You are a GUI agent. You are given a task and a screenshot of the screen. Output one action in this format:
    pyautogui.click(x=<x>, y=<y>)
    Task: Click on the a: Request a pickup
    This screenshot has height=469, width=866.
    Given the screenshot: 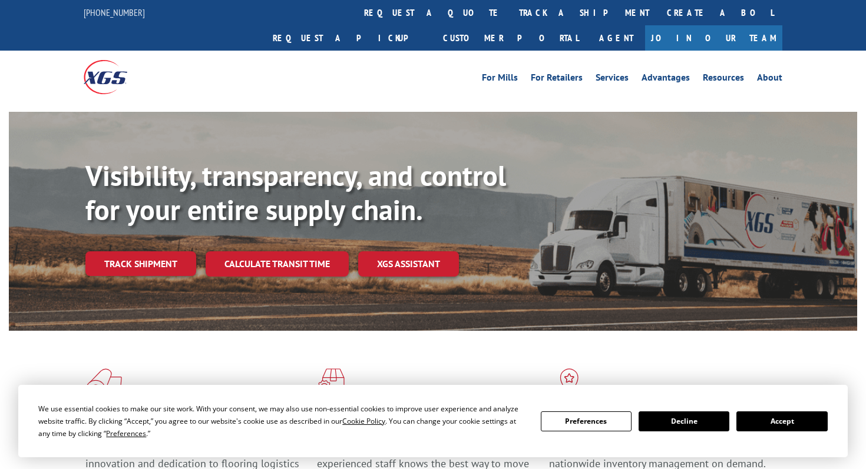 What is the action you would take?
    pyautogui.click(x=349, y=38)
    